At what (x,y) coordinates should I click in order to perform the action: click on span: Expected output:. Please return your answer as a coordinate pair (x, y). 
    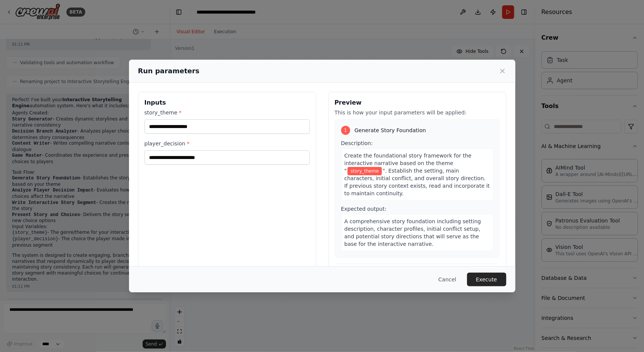
    Looking at the image, I should click on (364, 209).